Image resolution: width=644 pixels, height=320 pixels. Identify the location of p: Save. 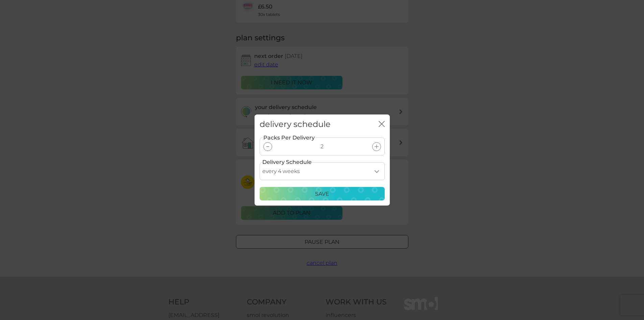
(322, 194).